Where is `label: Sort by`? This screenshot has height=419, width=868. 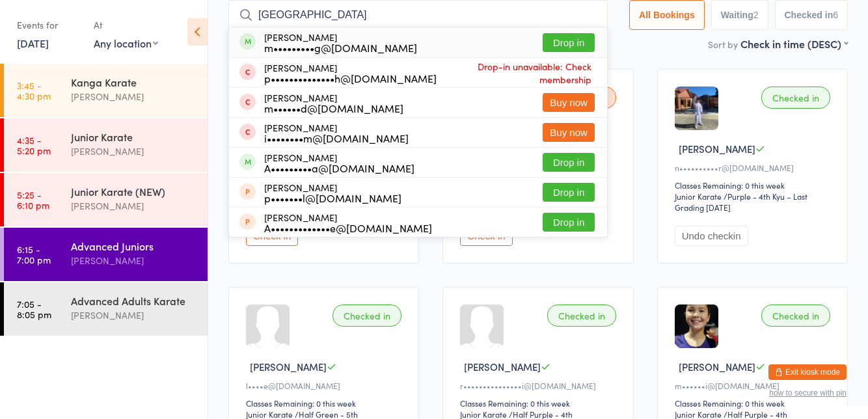 label: Sort by is located at coordinates (723, 44).